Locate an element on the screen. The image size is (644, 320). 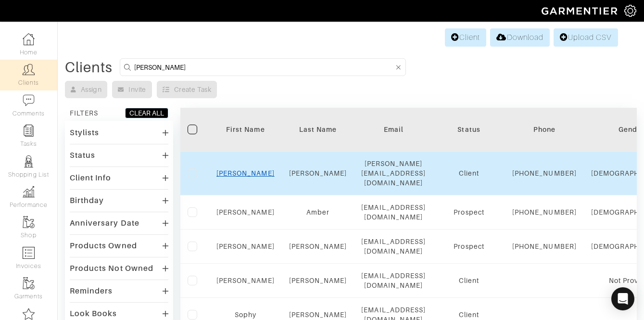
div: Anniversary Date is located at coordinates (104, 223).